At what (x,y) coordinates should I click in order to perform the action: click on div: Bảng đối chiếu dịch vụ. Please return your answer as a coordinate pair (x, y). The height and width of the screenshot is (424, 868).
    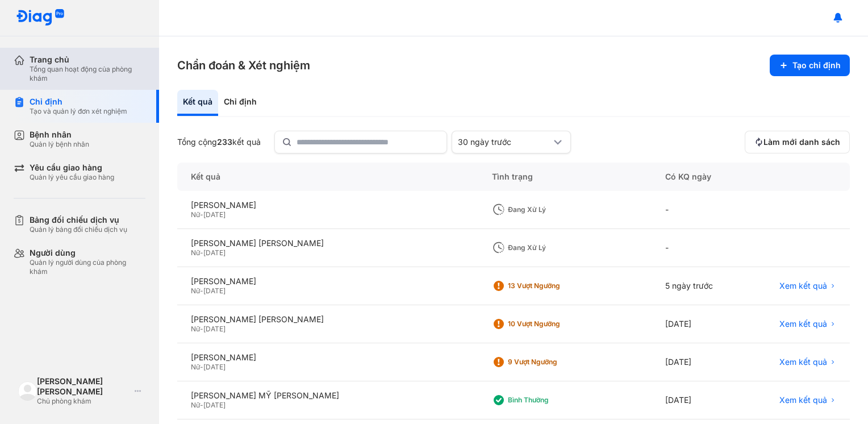
    Looking at the image, I should click on (78, 220).